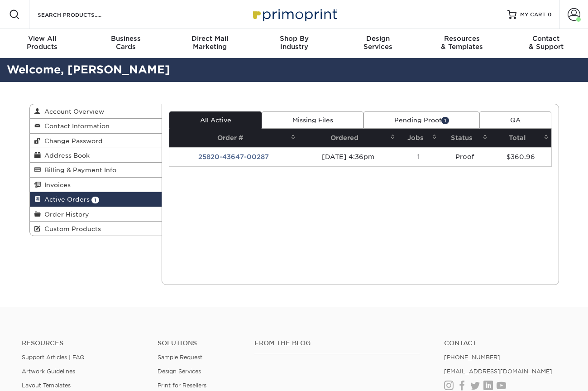  I want to click on span: Address Book, so click(65, 155).